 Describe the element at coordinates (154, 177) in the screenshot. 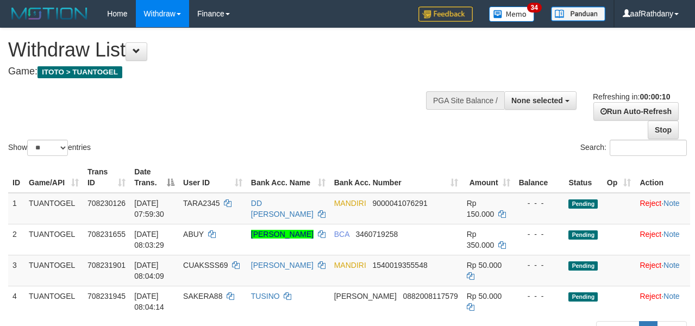

I see `th: Date Trans.: activate to sort column descending` at that location.